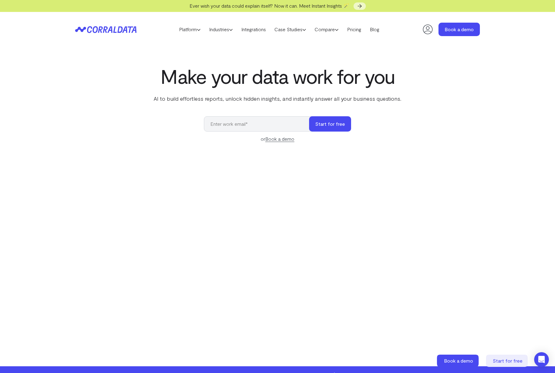 The image size is (555, 373). I want to click on a: Start for free, so click(507, 361).